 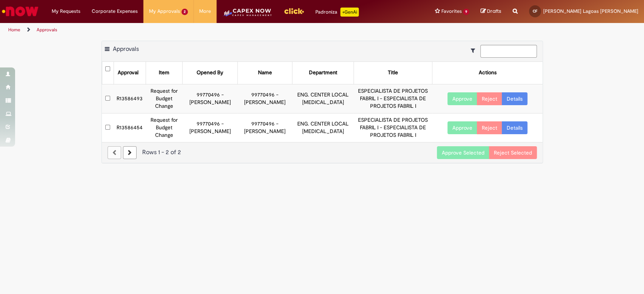 I want to click on td: R13586493, so click(x=129, y=98).